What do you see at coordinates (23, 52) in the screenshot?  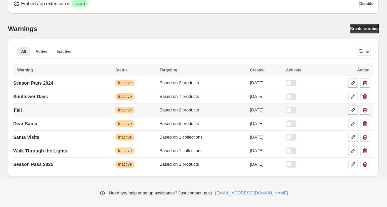 I see `span: All` at bounding box center [23, 52].